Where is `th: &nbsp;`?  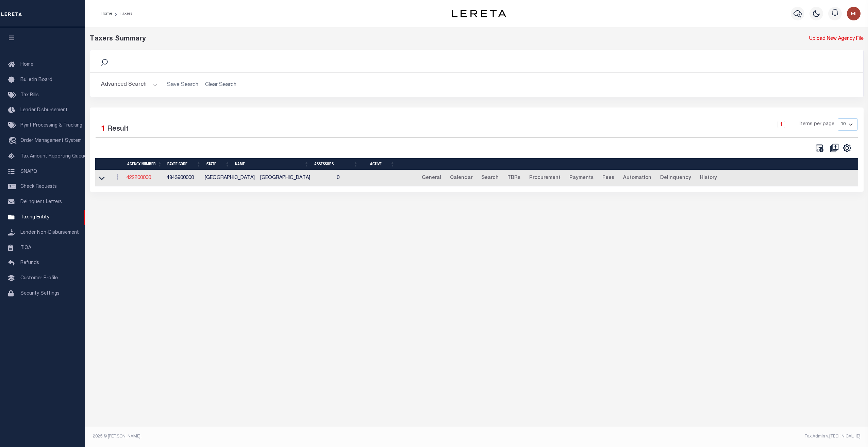
th: &nbsp; is located at coordinates (628, 164).